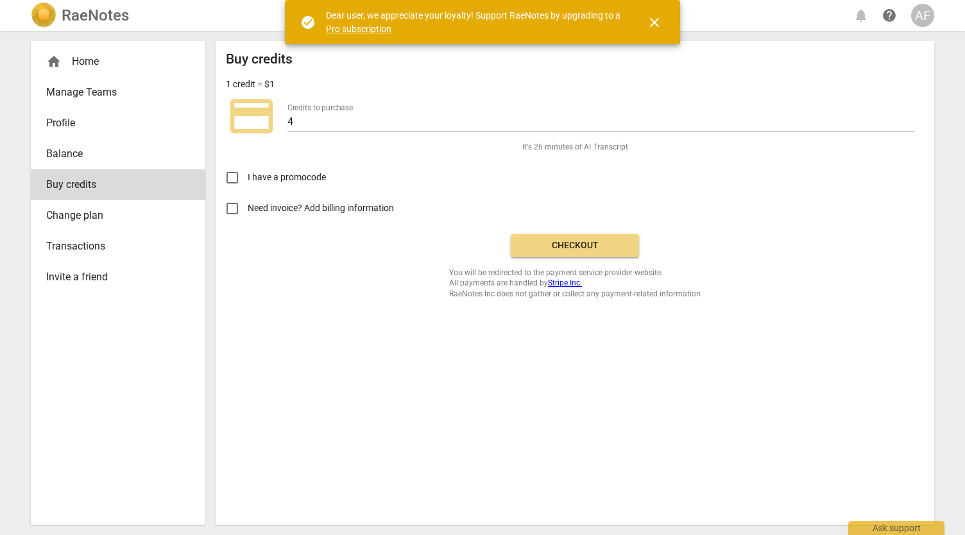 Image resolution: width=965 pixels, height=535 pixels. I want to click on a: Balance, so click(118, 154).